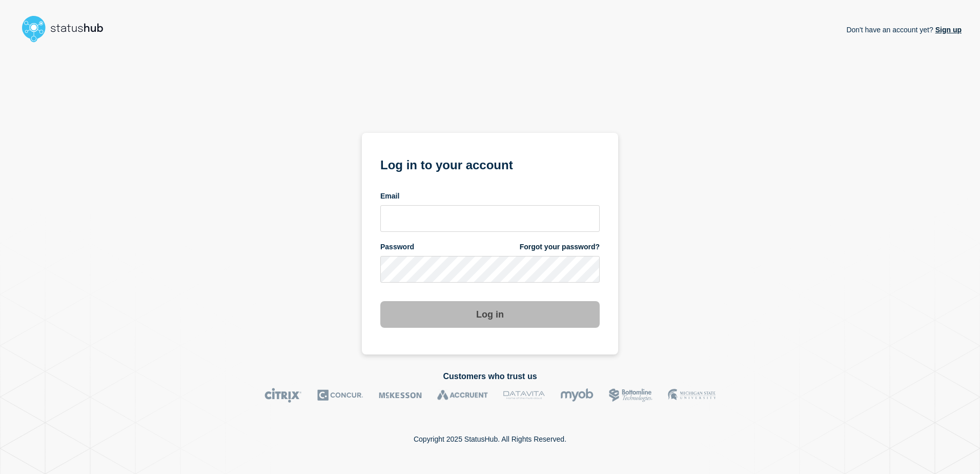 The width and height of the screenshot is (980, 474). Describe the element at coordinates (490, 163) in the screenshot. I see `h1: Log in to your account` at that location.